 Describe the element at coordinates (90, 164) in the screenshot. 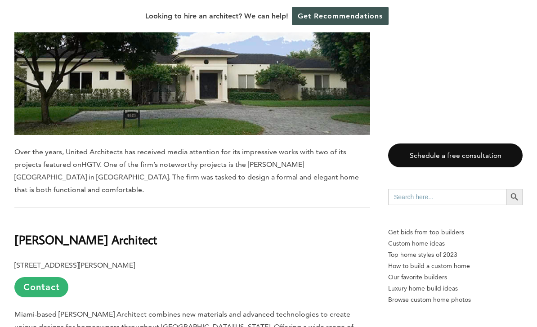

I see `span: HGTV` at that location.